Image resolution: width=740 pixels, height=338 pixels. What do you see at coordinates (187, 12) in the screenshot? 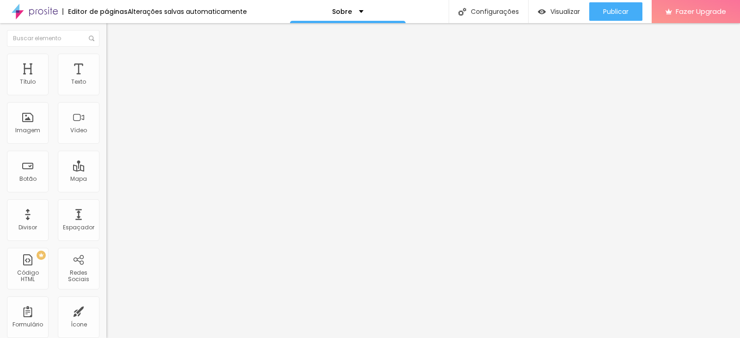
I see `div: Alterações salvas automaticamente` at bounding box center [187, 12].